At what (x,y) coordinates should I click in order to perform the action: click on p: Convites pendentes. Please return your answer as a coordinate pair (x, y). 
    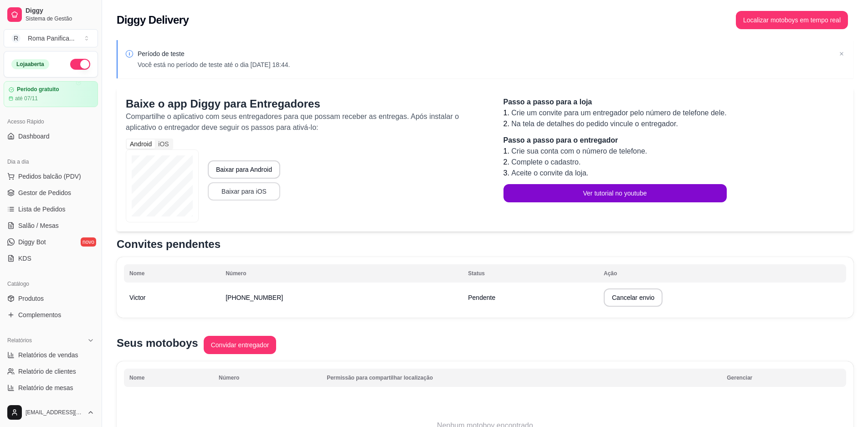
    Looking at the image, I should click on (485, 244).